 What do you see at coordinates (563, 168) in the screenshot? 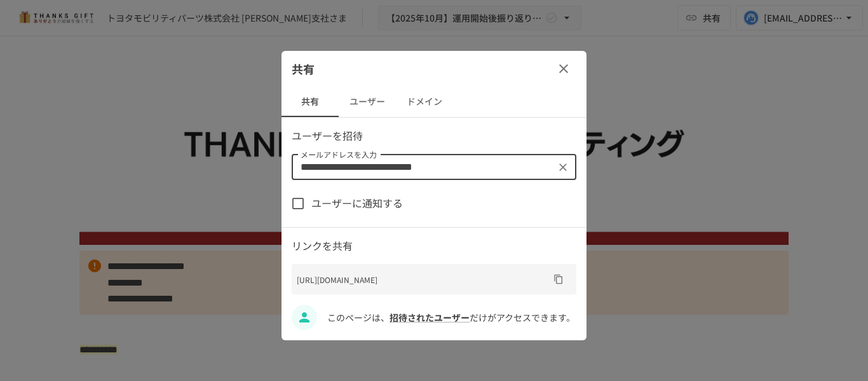
I see `button: クリア` at bounding box center [563, 168].